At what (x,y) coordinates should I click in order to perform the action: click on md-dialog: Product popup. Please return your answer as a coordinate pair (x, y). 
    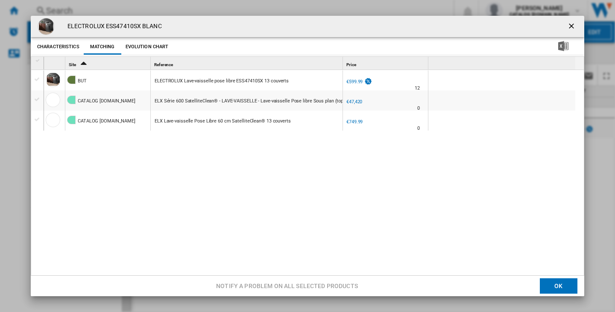
    Looking at the image, I should click on (307, 156).